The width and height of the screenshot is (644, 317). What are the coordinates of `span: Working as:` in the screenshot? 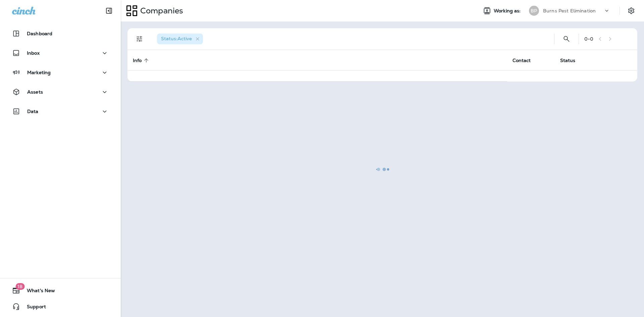 It's located at (508, 11).